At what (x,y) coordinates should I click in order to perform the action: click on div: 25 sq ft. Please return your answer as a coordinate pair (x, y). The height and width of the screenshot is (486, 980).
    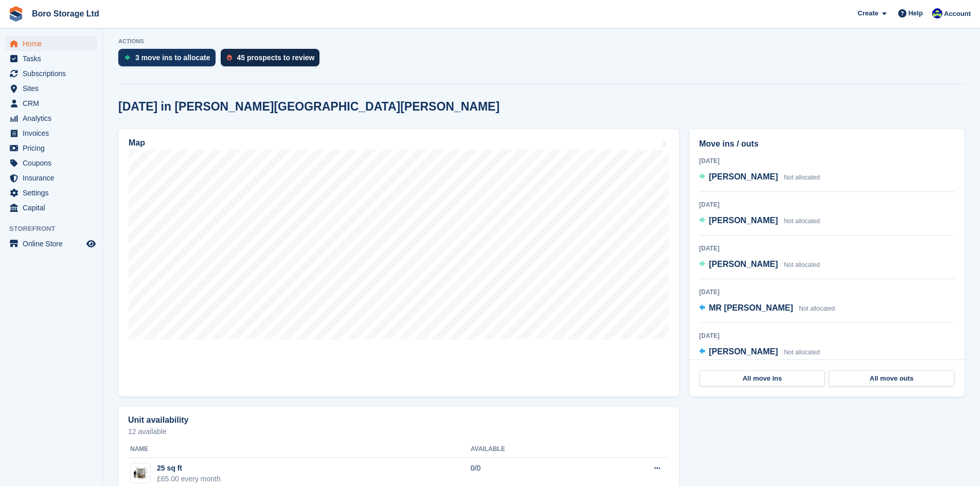
    Looking at the image, I should click on (189, 468).